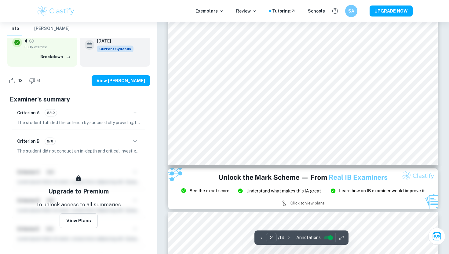 The height and width of the screenshot is (254, 449). What do you see at coordinates (56, 57) in the screenshot?
I see `button: Breakdown` at bounding box center [56, 57].